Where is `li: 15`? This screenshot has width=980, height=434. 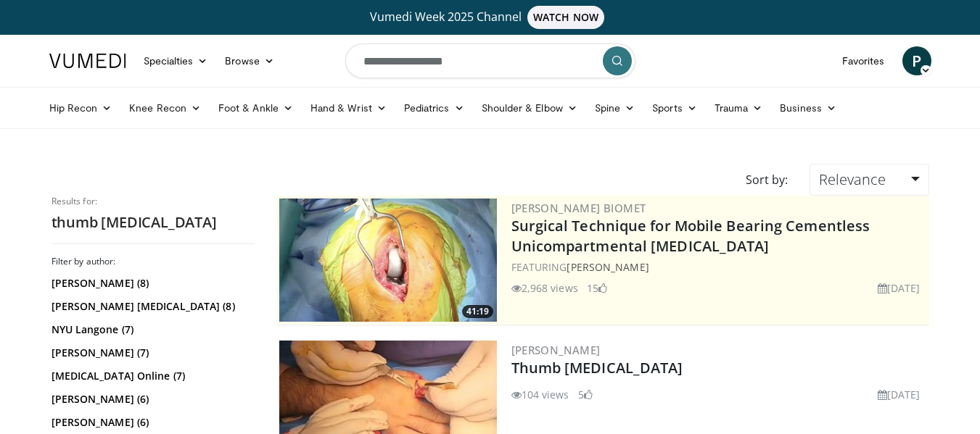 li: 15 is located at coordinates (597, 288).